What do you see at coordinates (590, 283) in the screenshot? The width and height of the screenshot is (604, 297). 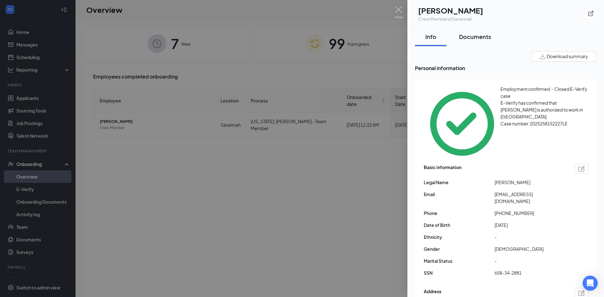 I see `div: Open Intercom Messenger` at bounding box center [590, 283].